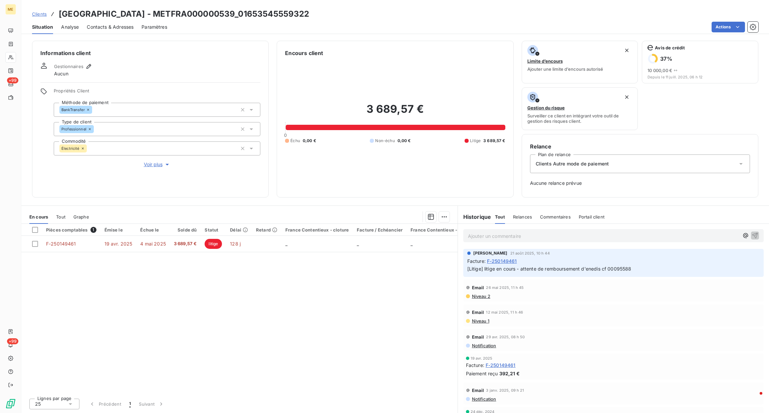 The image size is (769, 413). What do you see at coordinates (304, 53) in the screenshot?
I see `h6: Encours client` at bounding box center [304, 53].